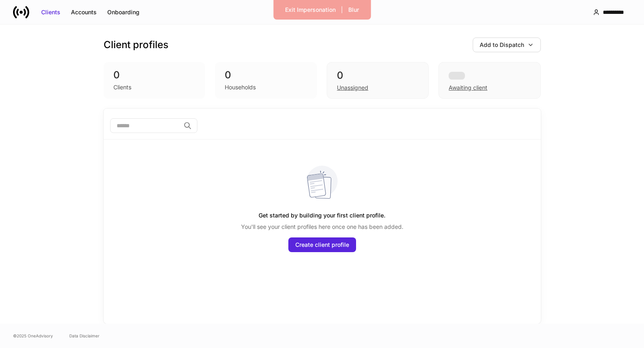  What do you see at coordinates (322, 245) in the screenshot?
I see `button: Create client profile` at bounding box center [322, 245].